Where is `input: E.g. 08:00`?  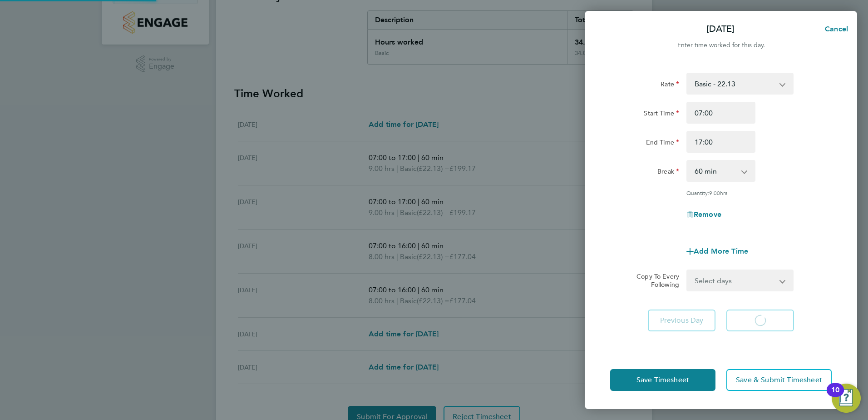 input: E.g. 08:00 is located at coordinates (721, 113).